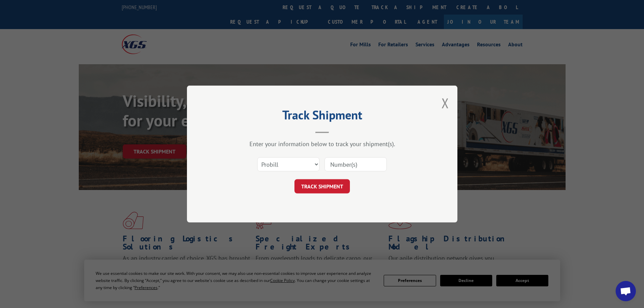 This screenshot has height=308, width=644. What do you see at coordinates (322, 116) in the screenshot?
I see `h2: Track Shipment` at bounding box center [322, 116].